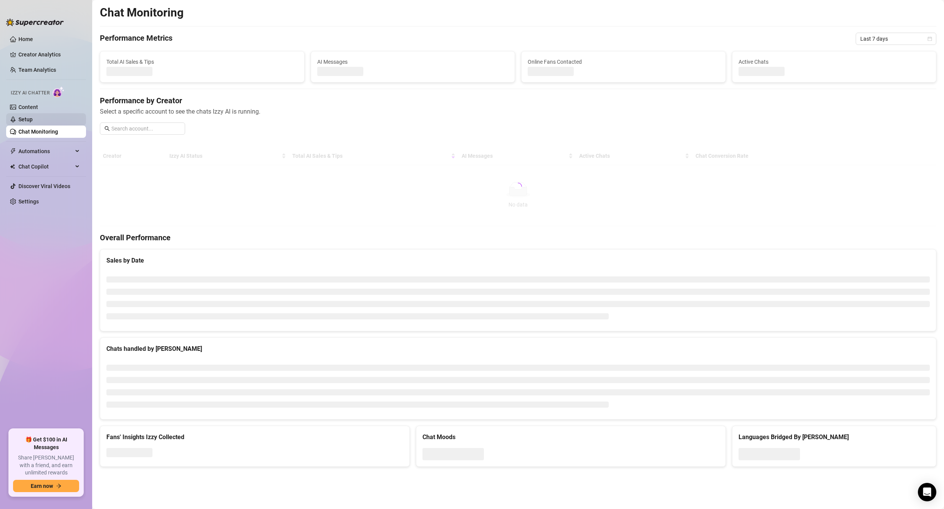 Image resolution: width=944 pixels, height=509 pixels. What do you see at coordinates (44, 186) in the screenshot?
I see `a: Discover Viral Videos` at bounding box center [44, 186].